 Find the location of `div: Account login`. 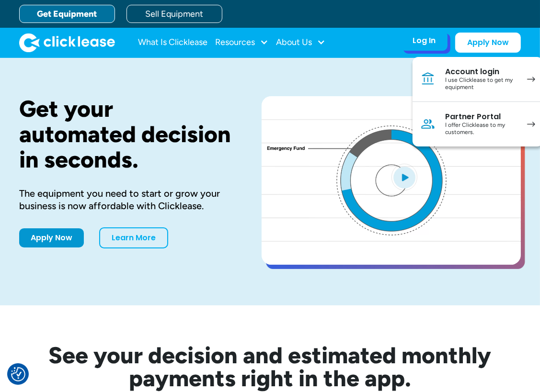

div: Account login is located at coordinates (481, 72).